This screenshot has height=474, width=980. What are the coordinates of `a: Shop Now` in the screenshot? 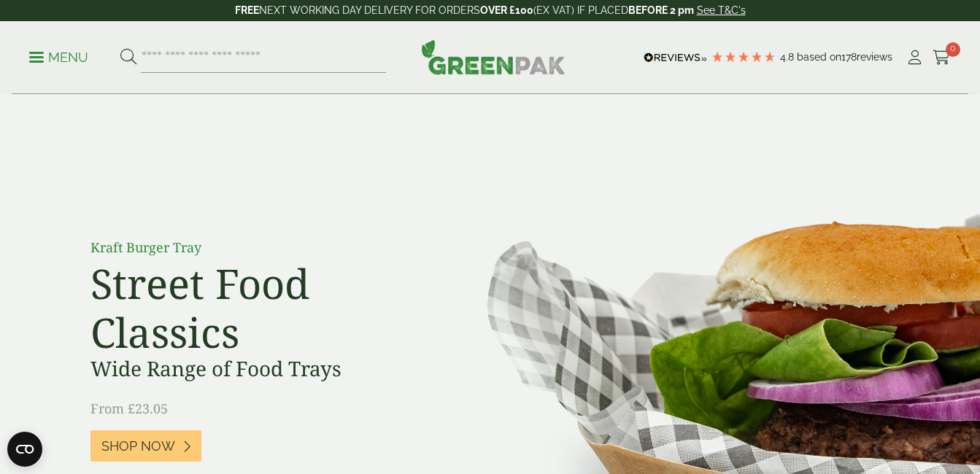 It's located at (146, 446).